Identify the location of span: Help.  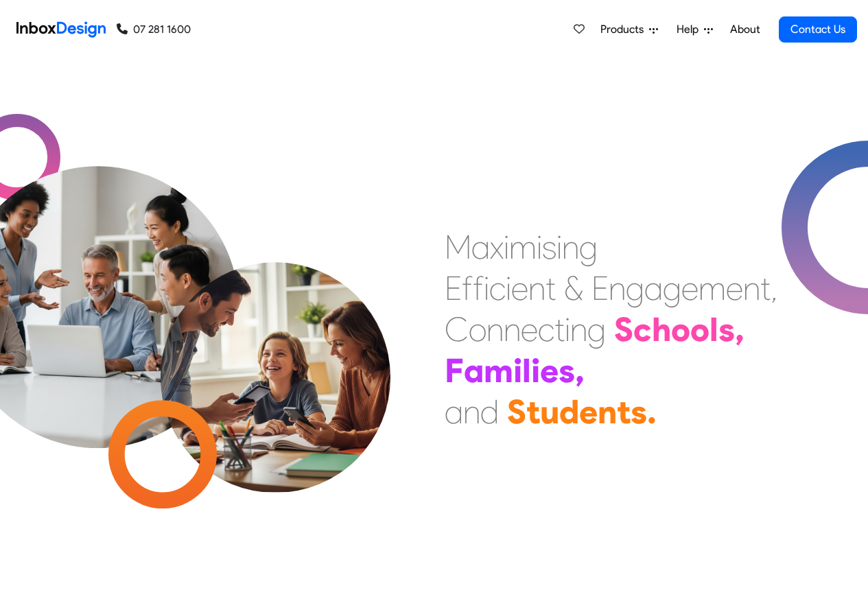
(690, 29).